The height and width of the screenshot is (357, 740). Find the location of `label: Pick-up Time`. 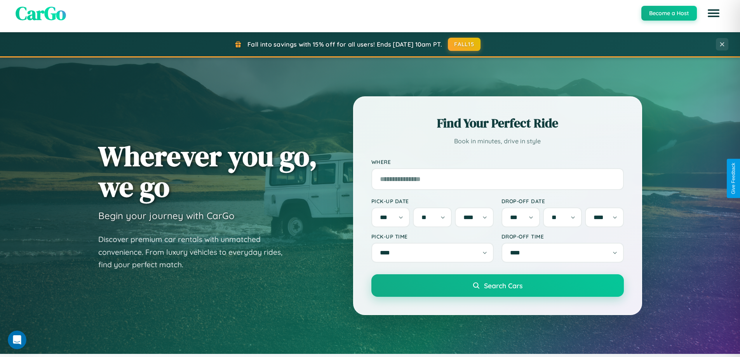

label: Pick-up Time is located at coordinates (433, 236).